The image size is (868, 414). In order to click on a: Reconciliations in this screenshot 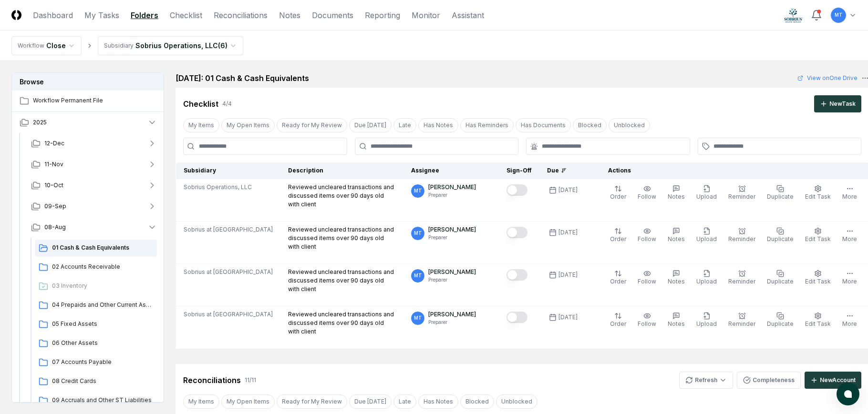, I will do `click(240, 16)`.